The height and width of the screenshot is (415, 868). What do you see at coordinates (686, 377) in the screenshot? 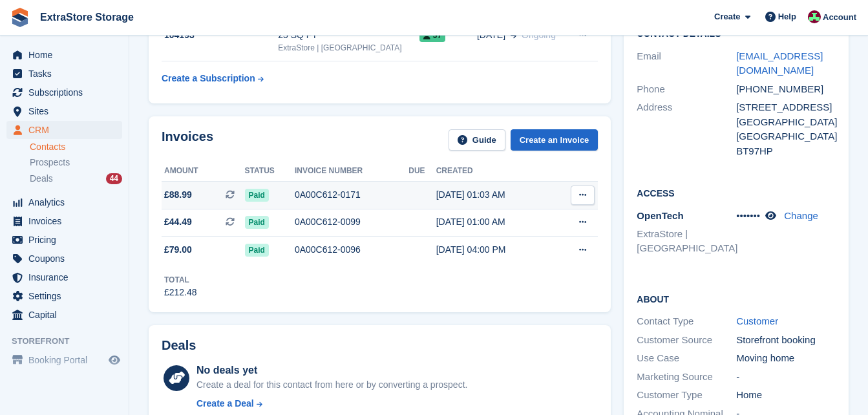
I see `div: Marketing Source` at bounding box center [686, 377].